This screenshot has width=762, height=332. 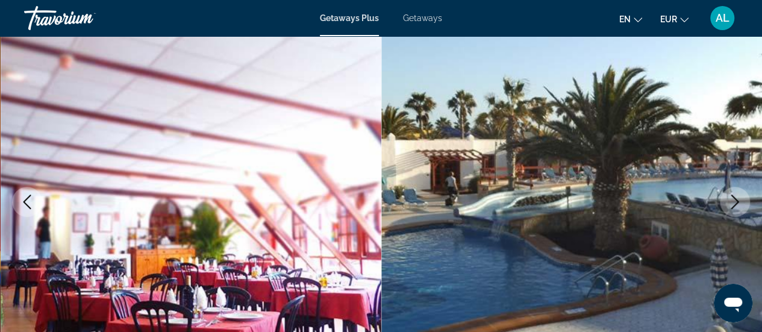 What do you see at coordinates (423, 18) in the screenshot?
I see `span: Getaways` at bounding box center [423, 18].